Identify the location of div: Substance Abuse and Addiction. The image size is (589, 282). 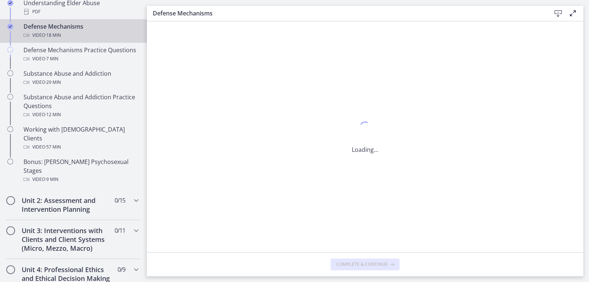
(81, 78).